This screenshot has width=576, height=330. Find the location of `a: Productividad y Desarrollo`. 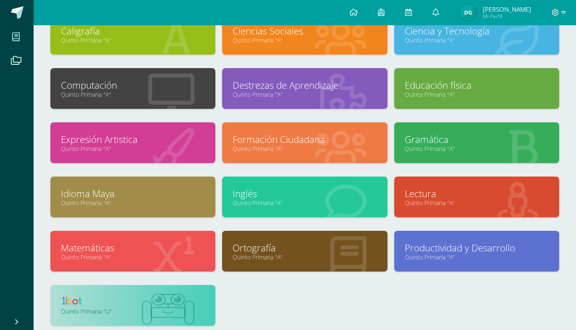

a: Productividad y Desarrollo is located at coordinates (477, 247).